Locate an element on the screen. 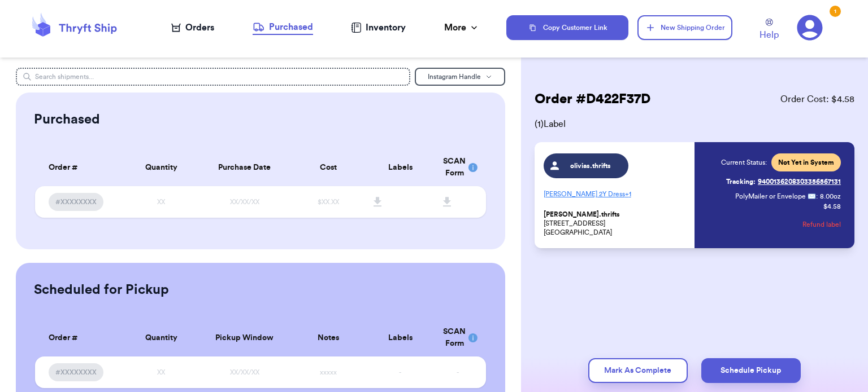  span: + 1 is located at coordinates (628, 194).